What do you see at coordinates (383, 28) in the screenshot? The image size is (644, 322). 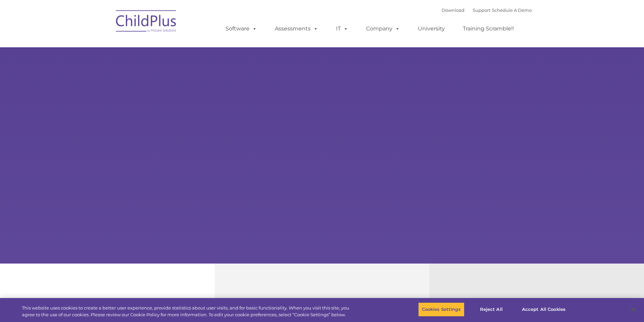 I see `a: Company` at bounding box center [383, 28].